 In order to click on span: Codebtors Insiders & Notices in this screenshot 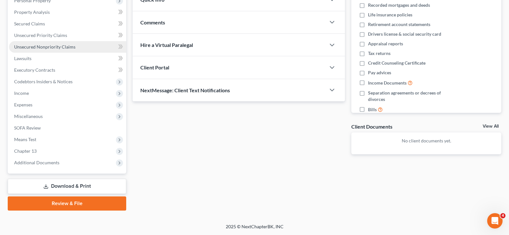, I will do `click(43, 81)`.